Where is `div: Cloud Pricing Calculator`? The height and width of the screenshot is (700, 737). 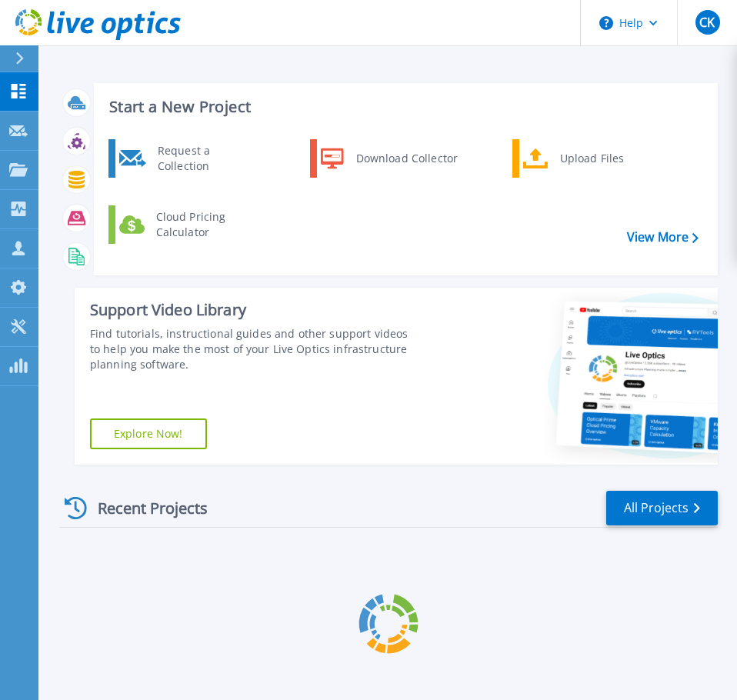
div: Cloud Pricing Calculator is located at coordinates (205, 225).